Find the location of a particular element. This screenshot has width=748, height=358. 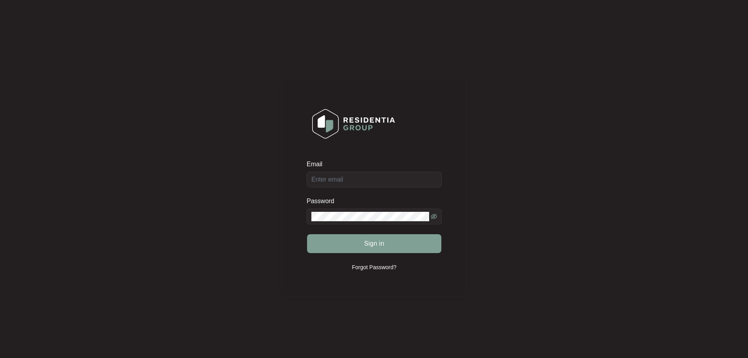

span: eye-invisible is located at coordinates (434, 216).